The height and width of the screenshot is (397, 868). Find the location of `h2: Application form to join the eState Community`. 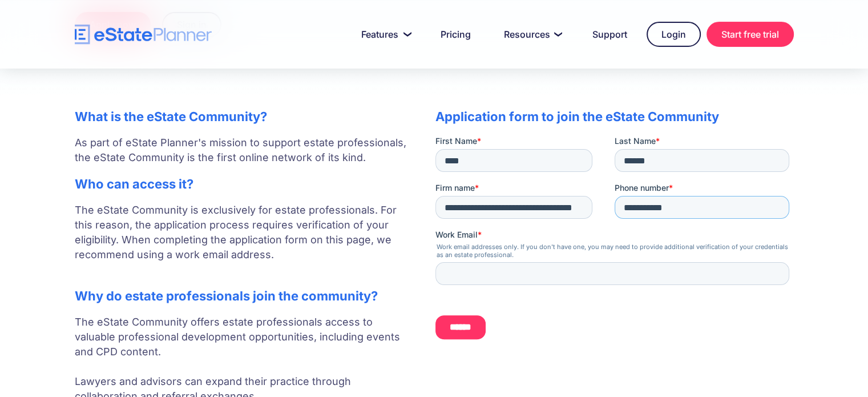

h2: Application form to join the eState Community is located at coordinates (615, 116).